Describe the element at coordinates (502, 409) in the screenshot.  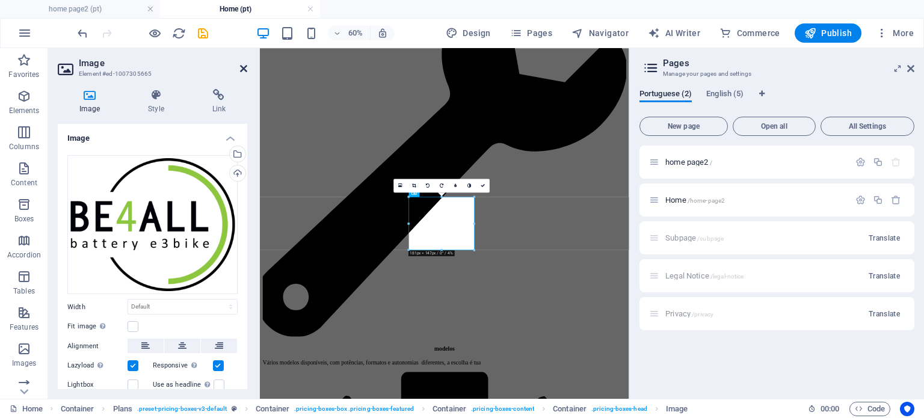
I see `span: . pricing-boxes-content` at that location.